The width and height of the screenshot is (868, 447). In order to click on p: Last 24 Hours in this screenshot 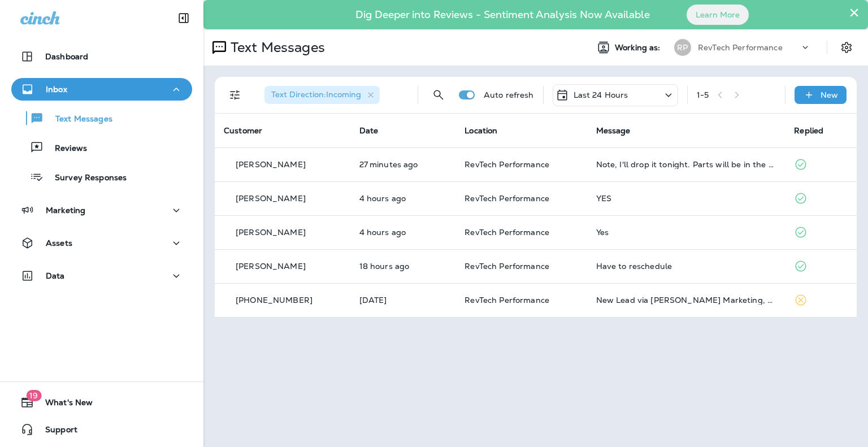, I will do `click(601, 95)`.